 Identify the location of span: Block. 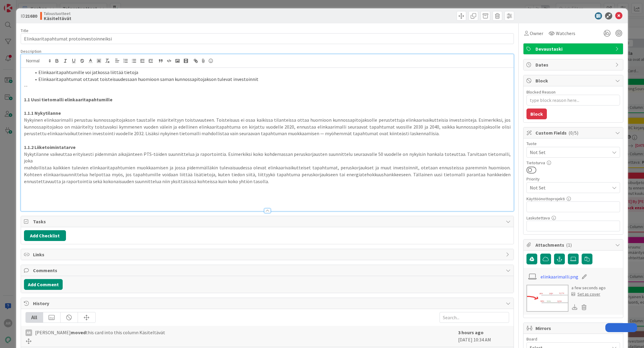
(574, 81).